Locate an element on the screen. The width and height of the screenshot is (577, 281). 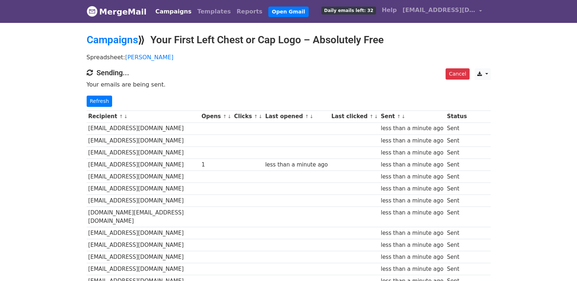
th: Last clicked is located at coordinates (354, 116).